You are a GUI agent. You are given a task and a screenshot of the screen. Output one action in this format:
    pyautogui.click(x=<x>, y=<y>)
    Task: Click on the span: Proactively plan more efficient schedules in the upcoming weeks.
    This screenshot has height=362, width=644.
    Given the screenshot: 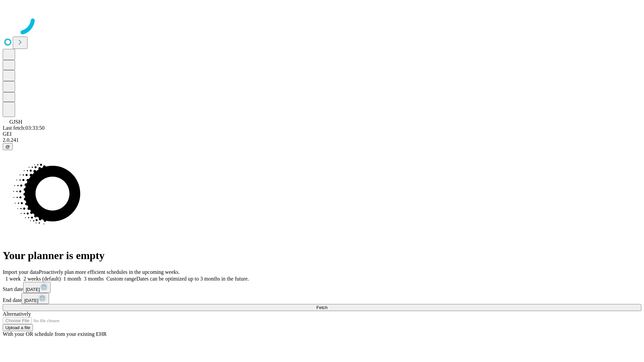 What is the action you would take?
    pyautogui.click(x=110, y=272)
    